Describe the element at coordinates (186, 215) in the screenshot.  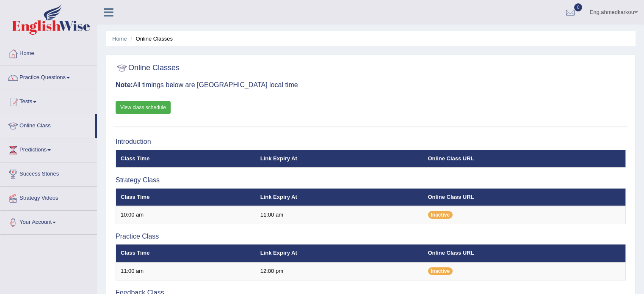
I see `td: 10:00 am` at that location.